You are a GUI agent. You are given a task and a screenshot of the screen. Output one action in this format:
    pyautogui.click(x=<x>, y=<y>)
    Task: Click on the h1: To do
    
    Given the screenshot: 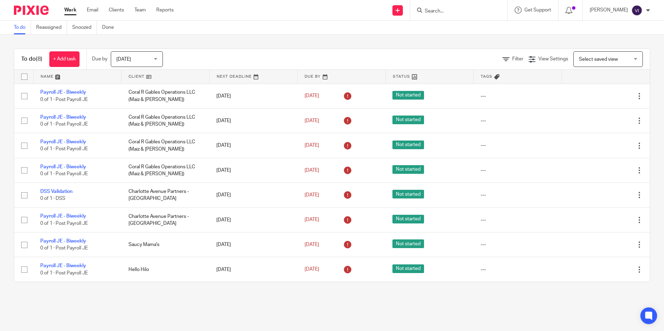 What is the action you would take?
    pyautogui.click(x=32, y=59)
    